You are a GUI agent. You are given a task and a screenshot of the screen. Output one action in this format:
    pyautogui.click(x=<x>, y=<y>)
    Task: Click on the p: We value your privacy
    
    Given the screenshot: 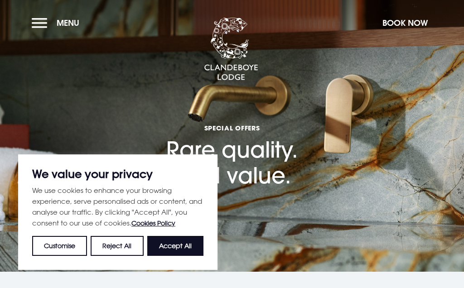 What is the action you would take?
    pyautogui.click(x=118, y=174)
    